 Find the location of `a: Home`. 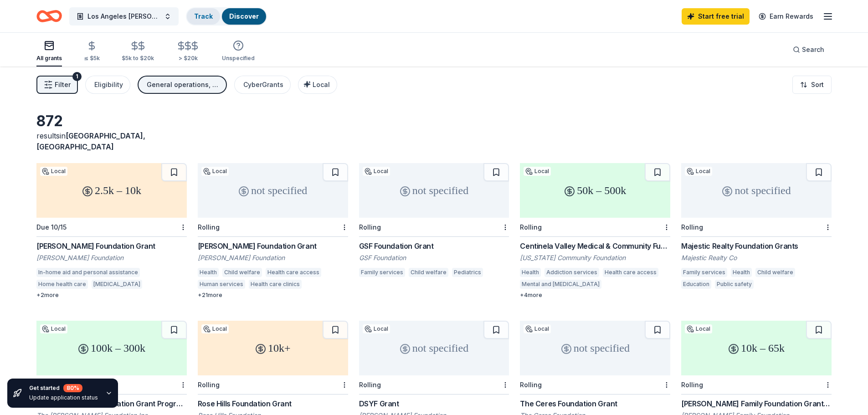

a: Home is located at coordinates (49, 16).